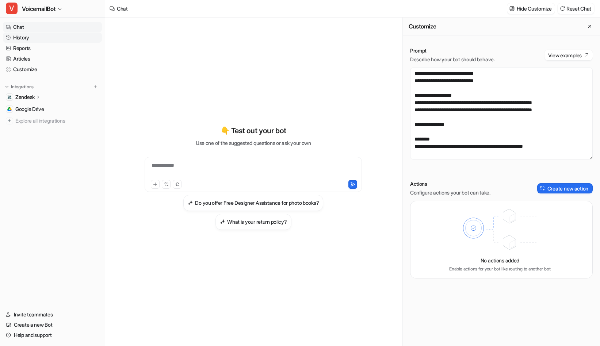 The width and height of the screenshot is (600, 346). Describe the element at coordinates (56, 114) in the screenshot. I see `div: • 3h ago` at that location.